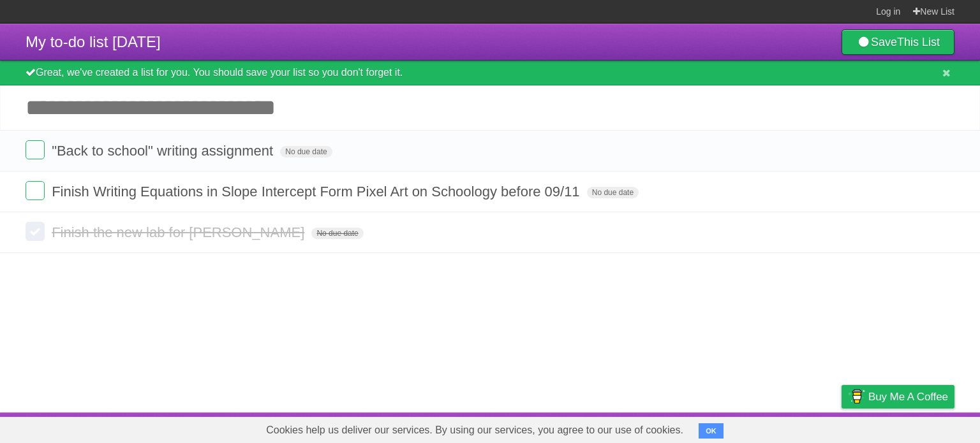 This screenshot has width=980, height=443. I want to click on a: Suggest a feature, so click(914, 428).